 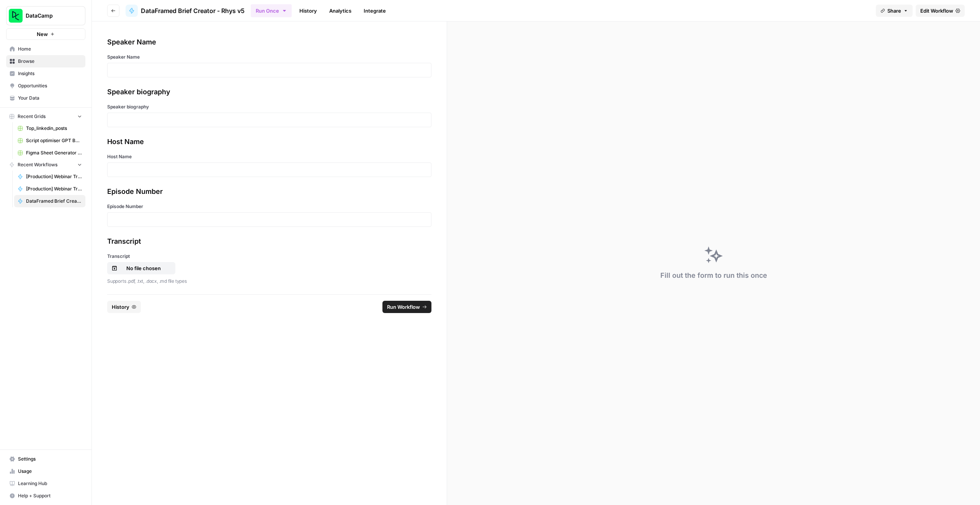 I want to click on span: Share, so click(x=894, y=11).